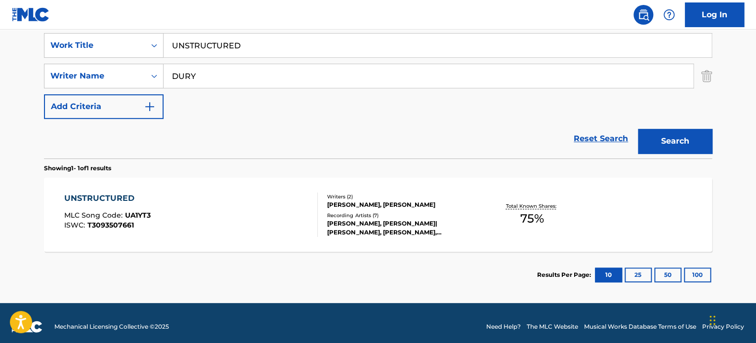 The image size is (756, 343). I want to click on button: Search, so click(675, 141).